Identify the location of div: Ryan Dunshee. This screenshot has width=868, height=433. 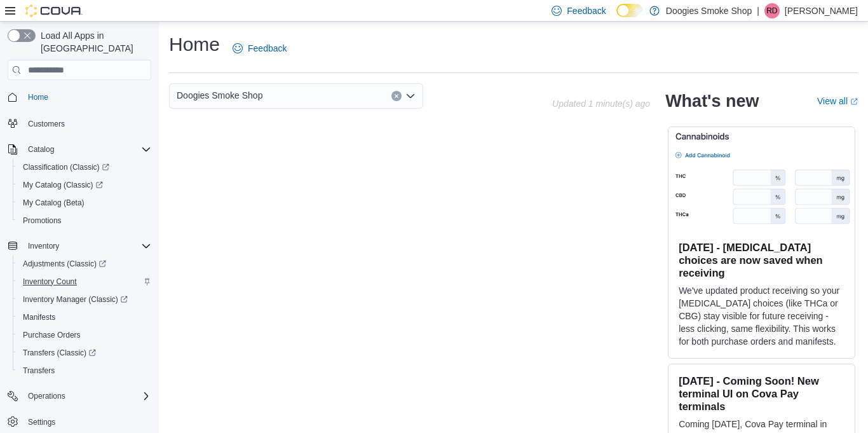
(772, 11).